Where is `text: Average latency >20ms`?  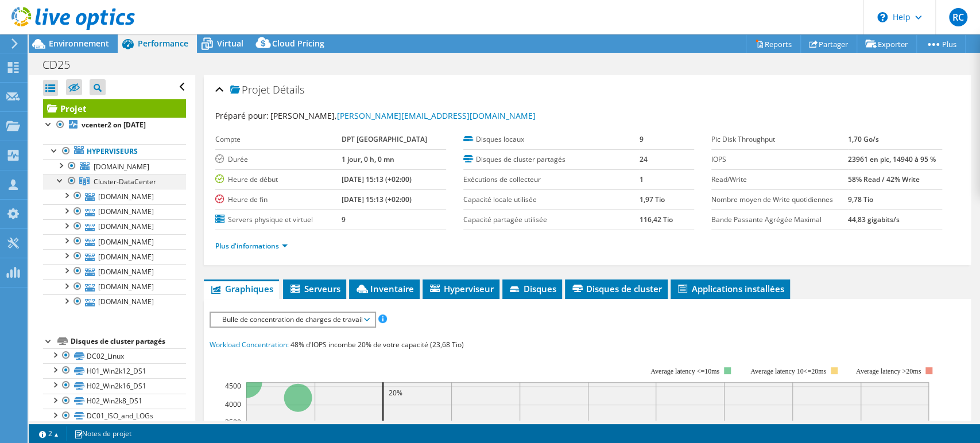
text: Average latency >20ms is located at coordinates (888, 371).